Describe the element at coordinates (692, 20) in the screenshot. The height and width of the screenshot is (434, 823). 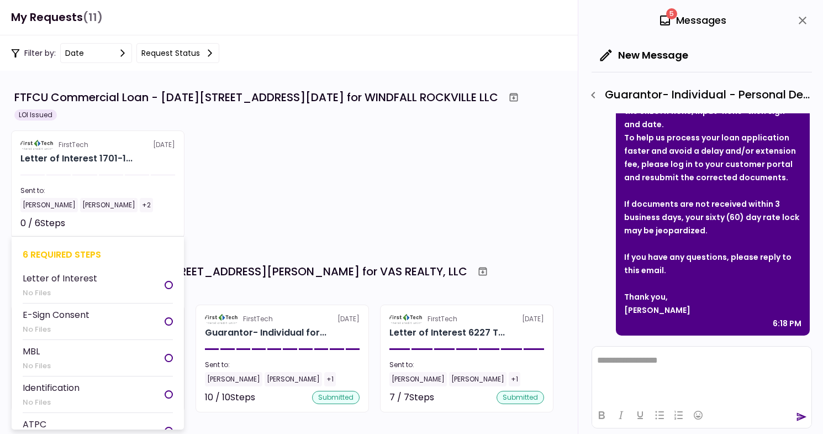
I see `div: Messages` at that location.